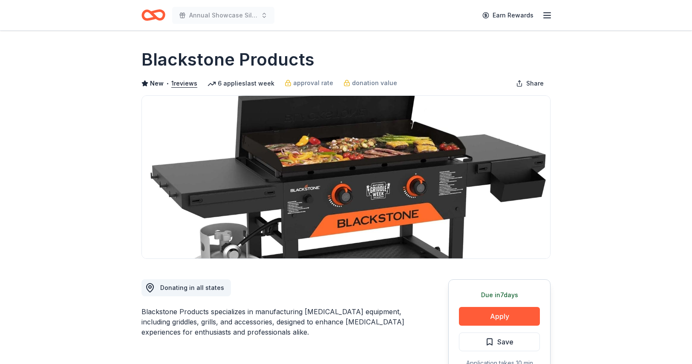 This screenshot has width=692, height=364. What do you see at coordinates (535, 83) in the screenshot?
I see `span: Share` at bounding box center [535, 83].